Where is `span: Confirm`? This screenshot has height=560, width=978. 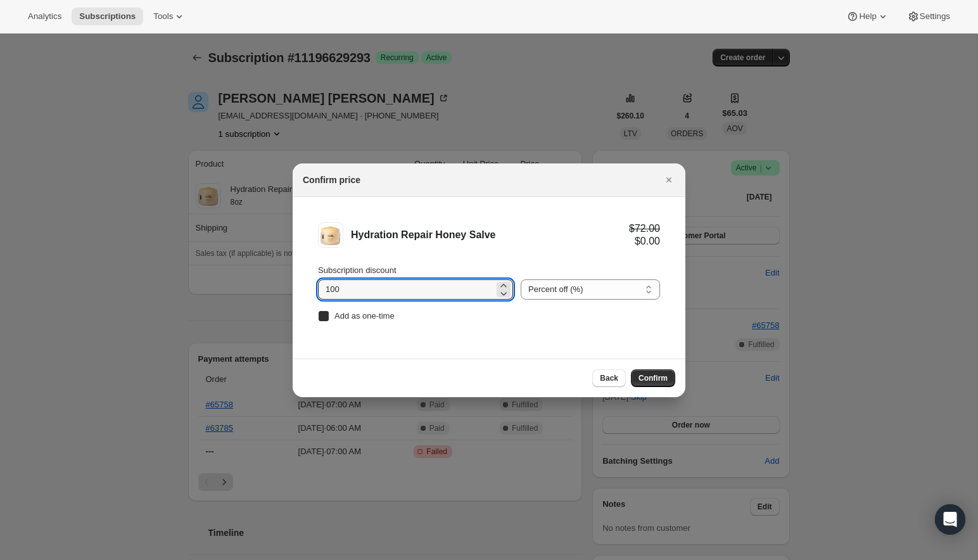 span: Confirm is located at coordinates (653, 378).